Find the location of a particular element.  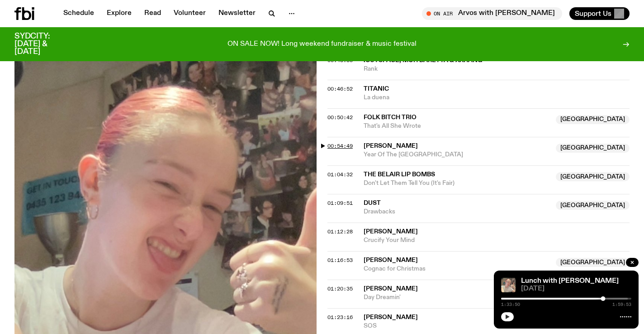

span: Support Us is located at coordinates (593, 14).